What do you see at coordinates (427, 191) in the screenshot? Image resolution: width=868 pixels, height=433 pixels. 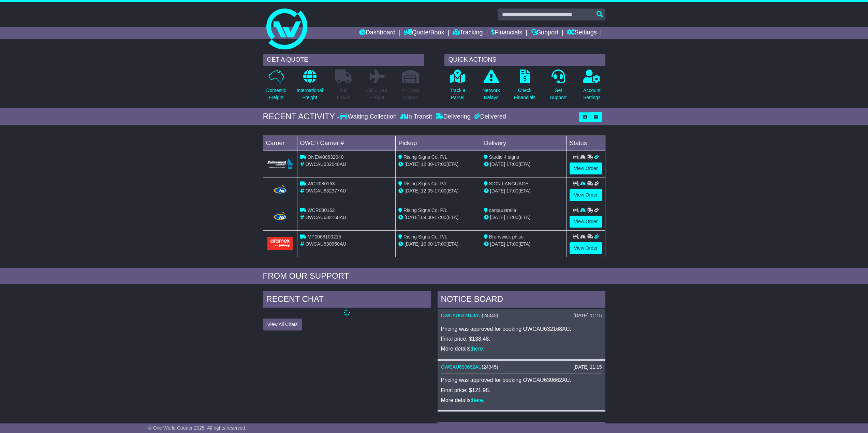 I see `span: 12:05` at bounding box center [427, 191].